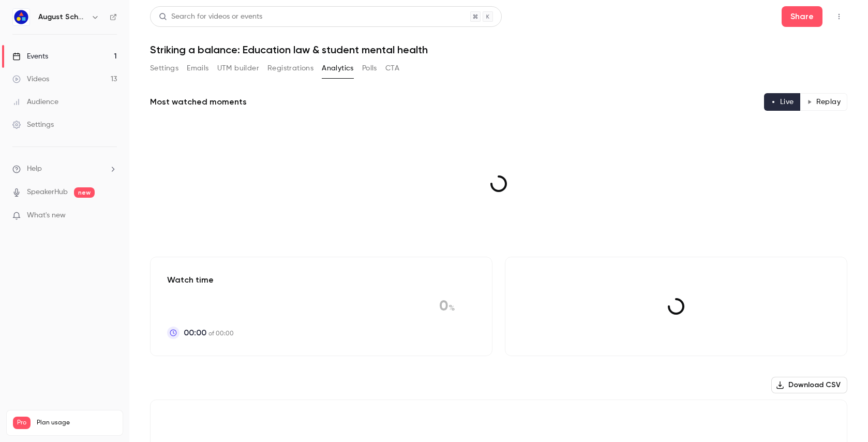 This screenshot has width=868, height=442. I want to click on button: Replay, so click(824, 102).